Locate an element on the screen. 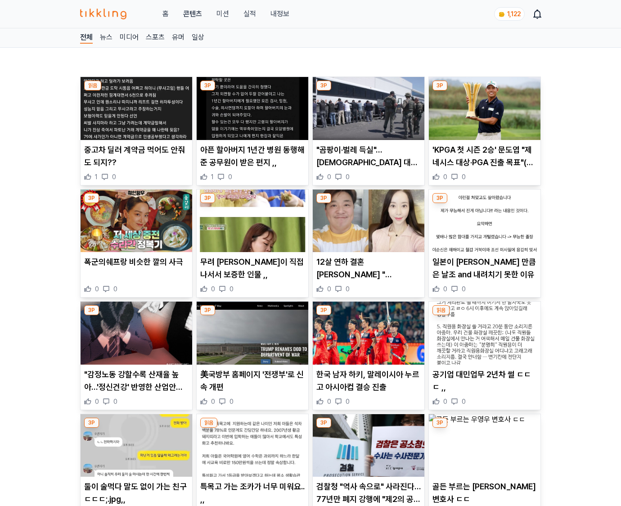 The width and height of the screenshot is (621, 506). img: 티끌링 is located at coordinates (103, 14).